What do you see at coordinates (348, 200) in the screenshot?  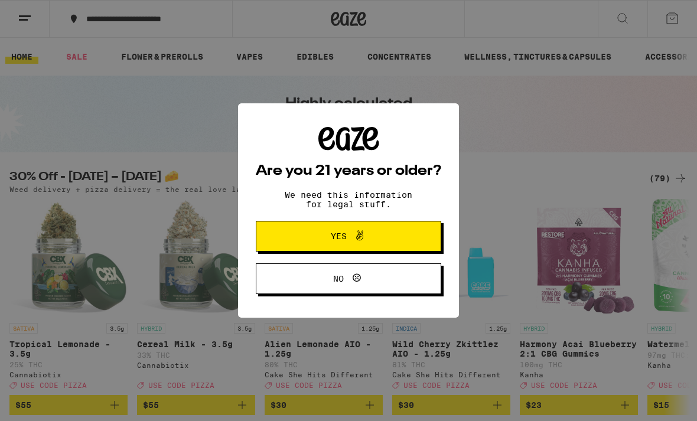 I see `p: We need this information for legal stuff.` at bounding box center [348, 200].